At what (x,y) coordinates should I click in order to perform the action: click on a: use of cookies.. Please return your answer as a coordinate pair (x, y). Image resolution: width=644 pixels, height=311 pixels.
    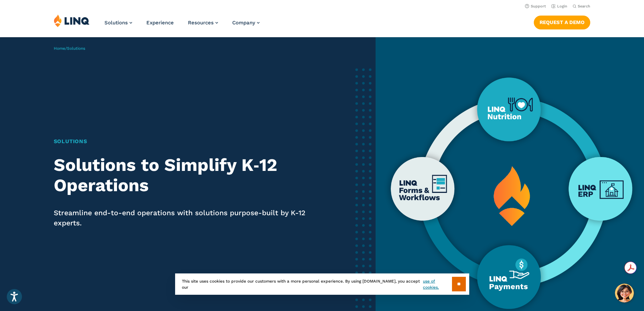
    Looking at the image, I should click on (437, 285).